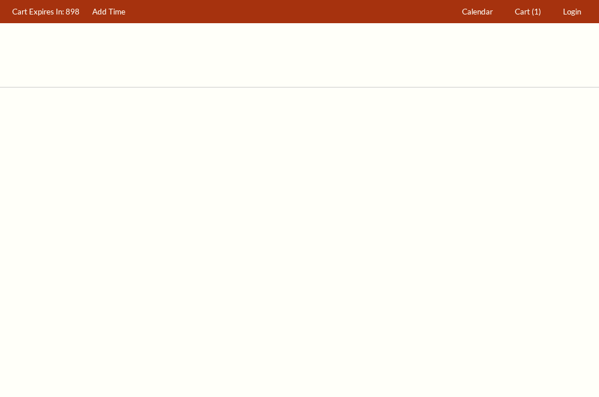  What do you see at coordinates (571, 12) in the screenshot?
I see `span: Login` at bounding box center [571, 12].